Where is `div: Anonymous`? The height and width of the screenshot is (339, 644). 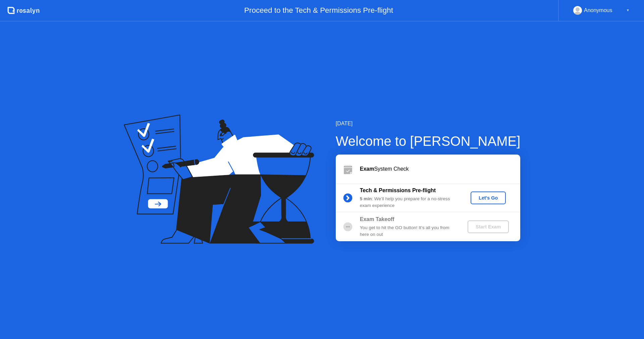
div: Anonymous is located at coordinates (598, 10).